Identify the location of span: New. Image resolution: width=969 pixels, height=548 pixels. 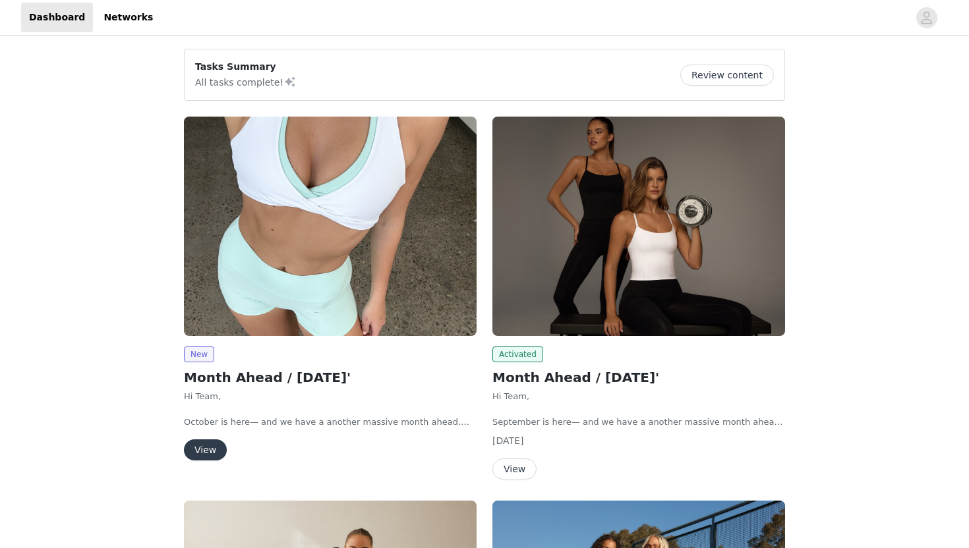
(199, 355).